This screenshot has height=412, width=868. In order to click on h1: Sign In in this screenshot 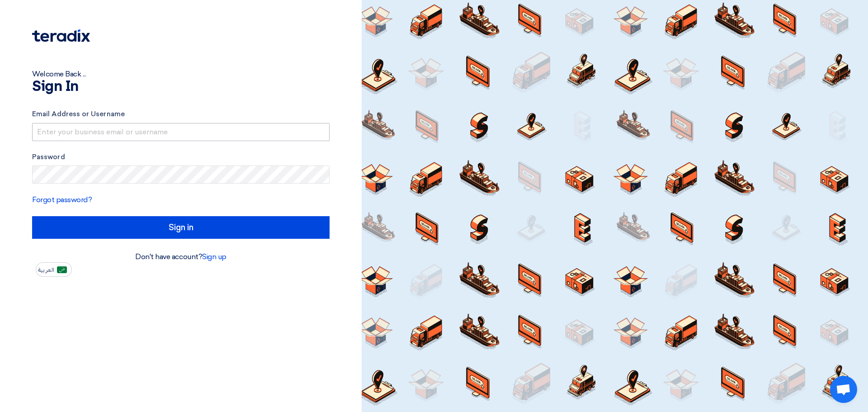, I will do `click(181, 87)`.